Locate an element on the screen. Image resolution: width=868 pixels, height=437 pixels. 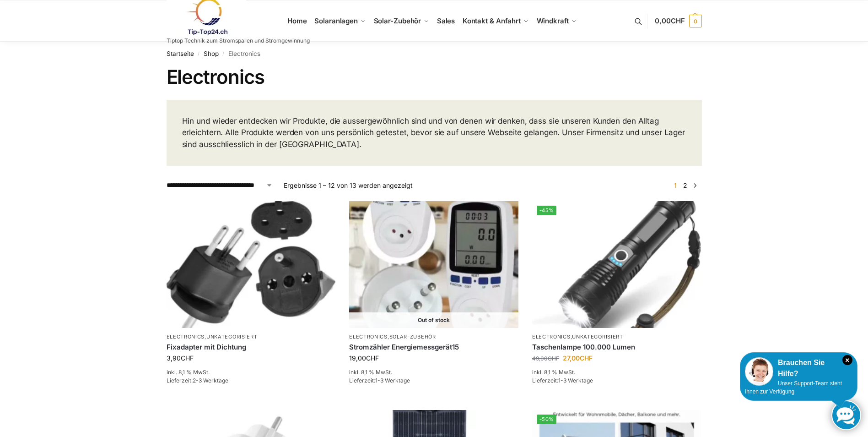
p: Hin und wieder entdecken wir Produkte, die aussergewöhnlich sind und von denen wir denken, dass s... is located at coordinates (434, 133).